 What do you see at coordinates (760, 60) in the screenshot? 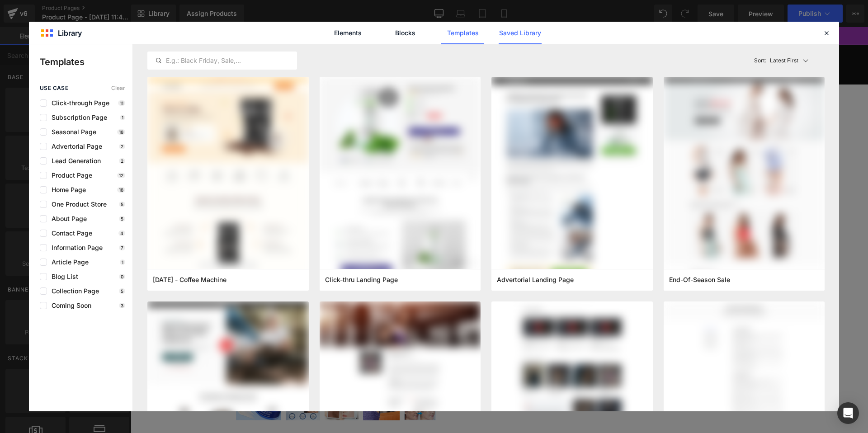
I see `span: Sort:` at bounding box center [760, 60].